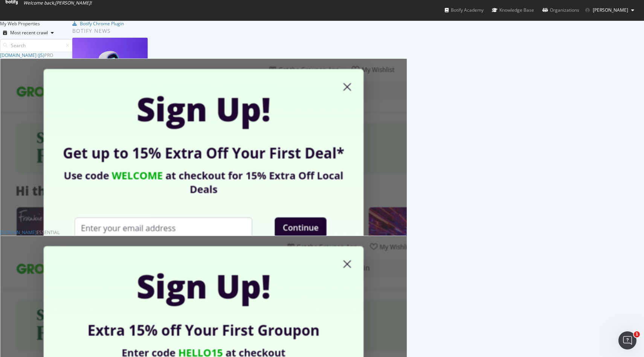 This screenshot has height=357, width=644. I want to click on div: Knowledge Base, so click(513, 10).